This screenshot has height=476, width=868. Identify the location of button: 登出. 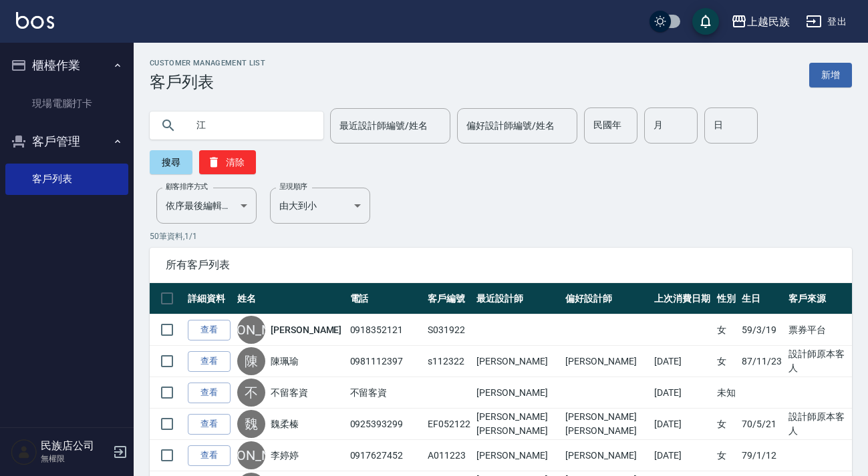
(826, 22).